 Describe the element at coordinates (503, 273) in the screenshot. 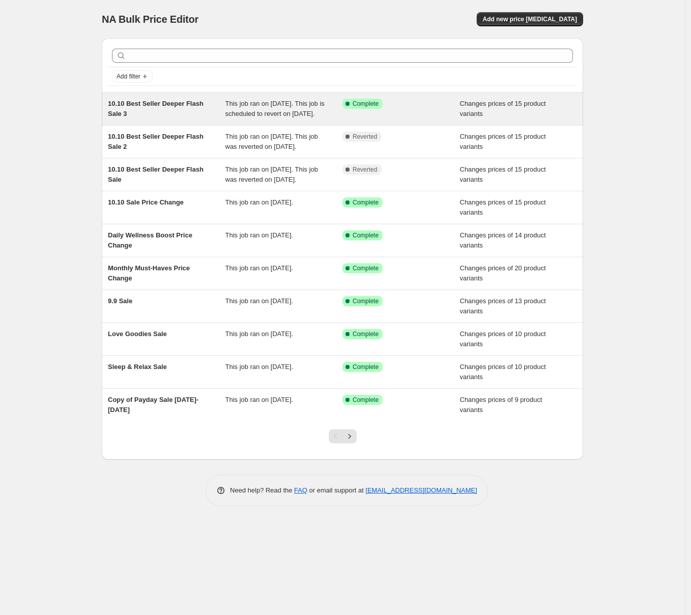

I see `span: Changes prices of 20 product variants` at that location.